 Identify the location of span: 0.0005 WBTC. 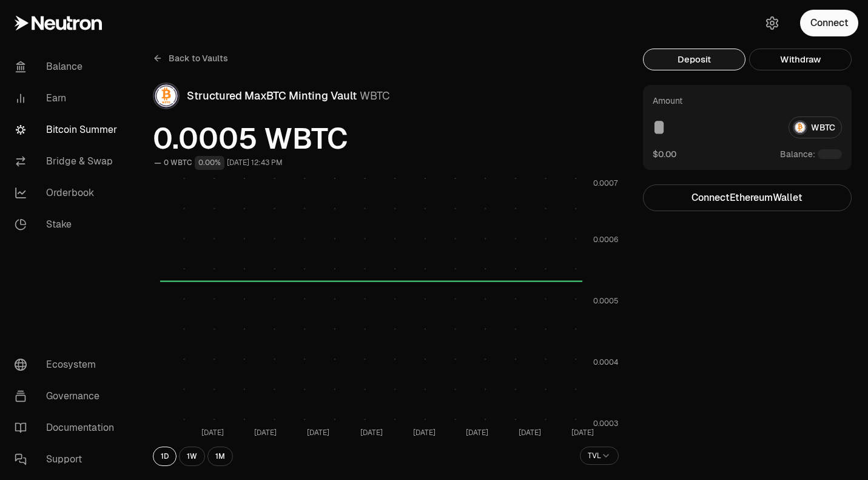
(386, 139).